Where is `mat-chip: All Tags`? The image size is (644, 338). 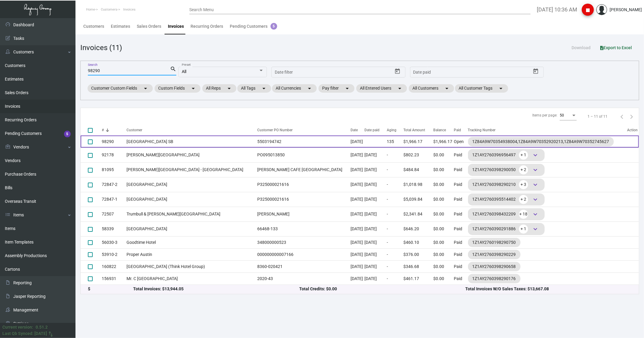 mat-chip: All Tags is located at coordinates (254, 88).